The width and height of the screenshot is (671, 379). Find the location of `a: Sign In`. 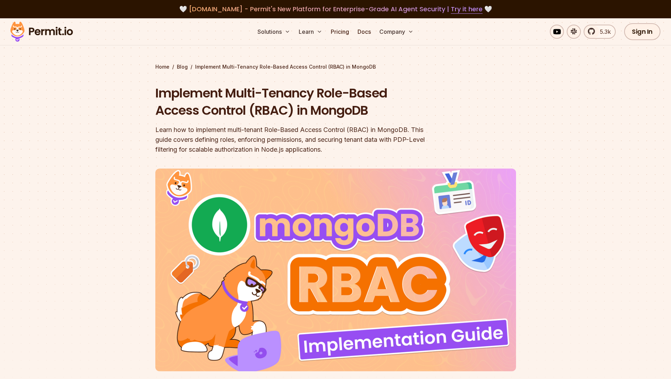

a: Sign In is located at coordinates (642, 32).